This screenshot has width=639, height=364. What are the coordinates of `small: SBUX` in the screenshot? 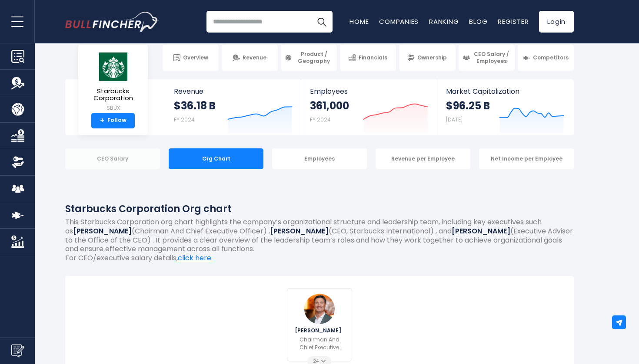 It's located at (113, 108).